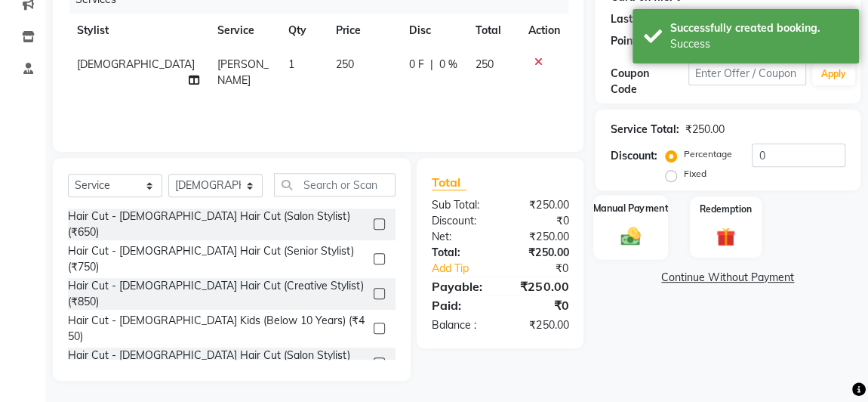  I want to click on div: Payable:, so click(461, 286).